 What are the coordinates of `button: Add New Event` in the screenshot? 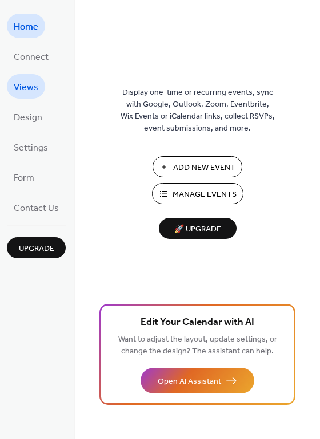 It's located at (197, 167).